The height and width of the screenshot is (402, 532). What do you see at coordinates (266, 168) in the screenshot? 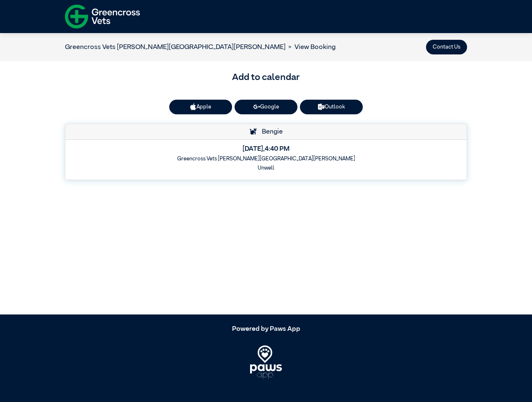
I see `h6: Unwell` at bounding box center [266, 168].